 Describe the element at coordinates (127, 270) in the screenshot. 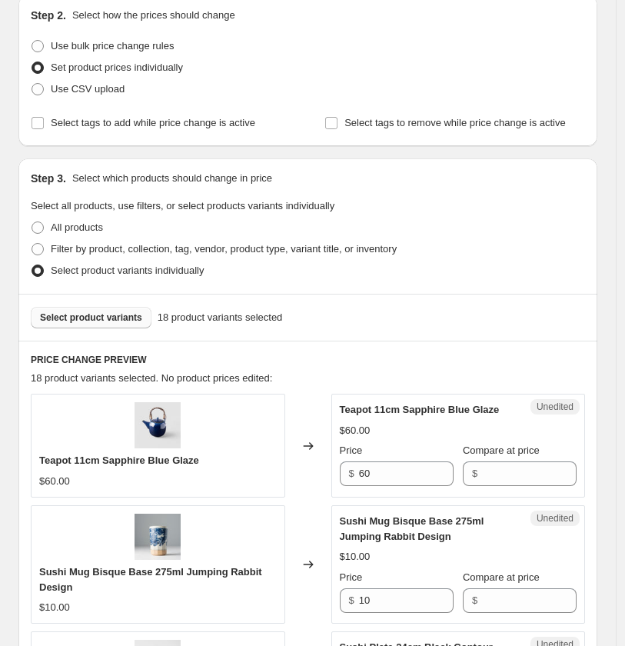

I see `span: Select product variants individually` at that location.